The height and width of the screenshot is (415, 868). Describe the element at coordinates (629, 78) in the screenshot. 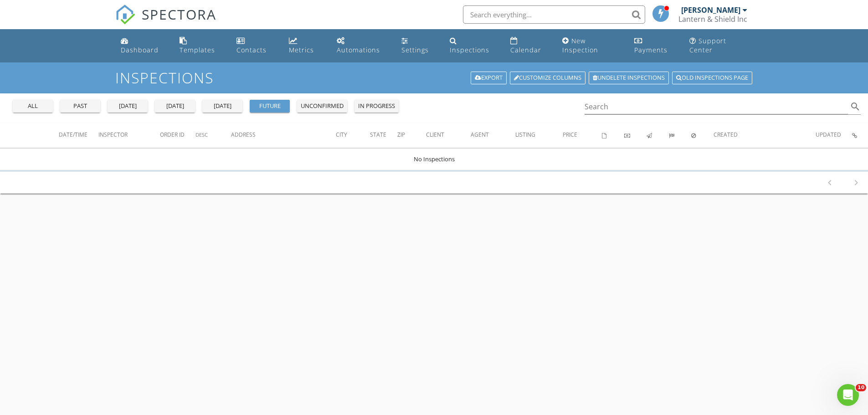

I see `a: Undelete inspections` at that location.